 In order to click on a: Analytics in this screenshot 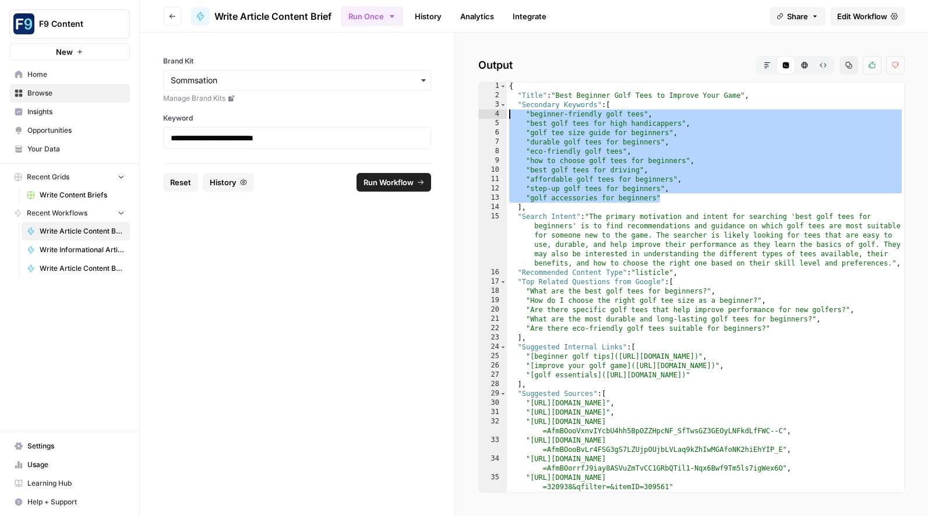, I will do `click(477, 16)`.